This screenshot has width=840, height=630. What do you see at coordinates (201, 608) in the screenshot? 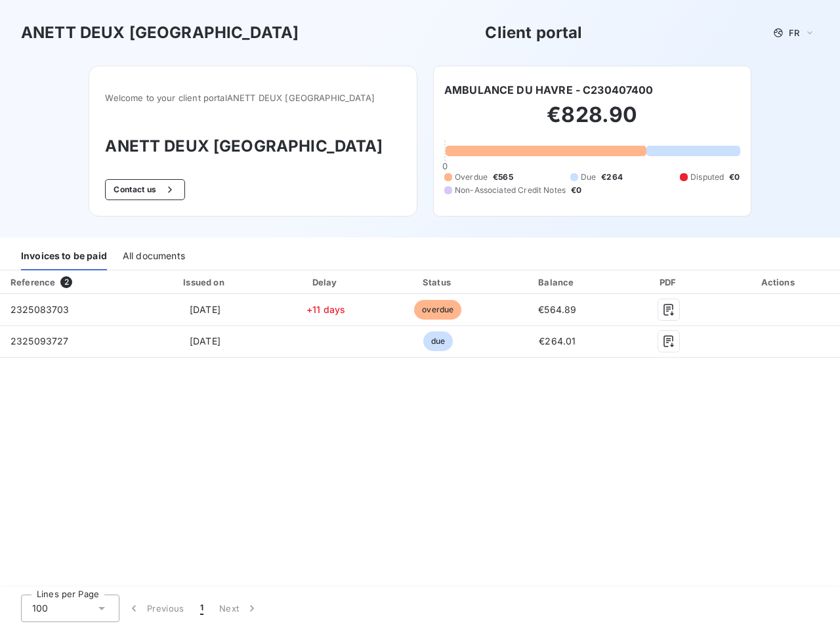
I see `span: 1` at bounding box center [201, 608].